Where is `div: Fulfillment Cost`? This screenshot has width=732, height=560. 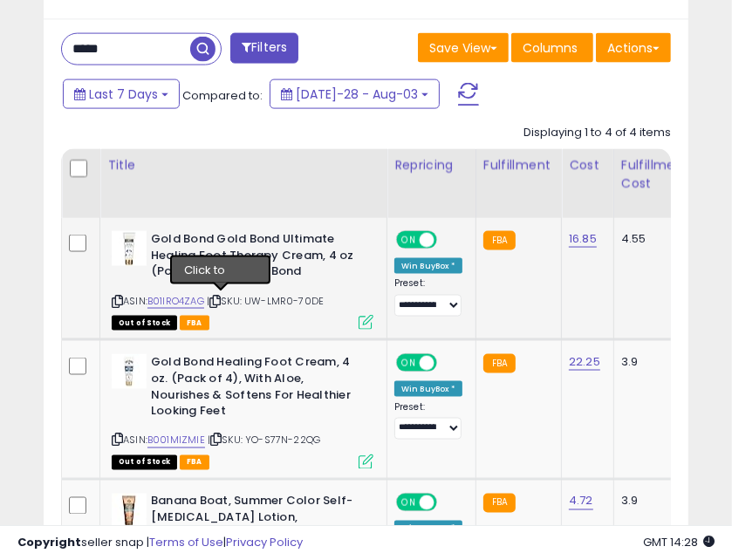
div: Fulfillment Cost is located at coordinates (655, 174).